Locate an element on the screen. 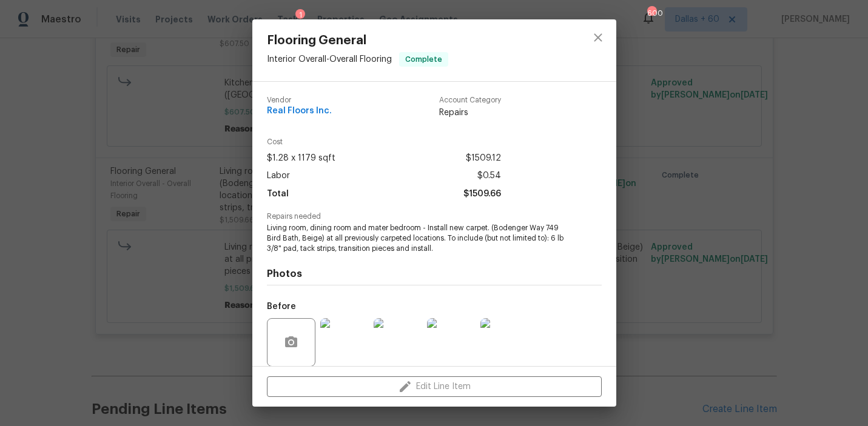 This screenshot has height=426, width=868. span: Account Category is located at coordinates (470, 100).